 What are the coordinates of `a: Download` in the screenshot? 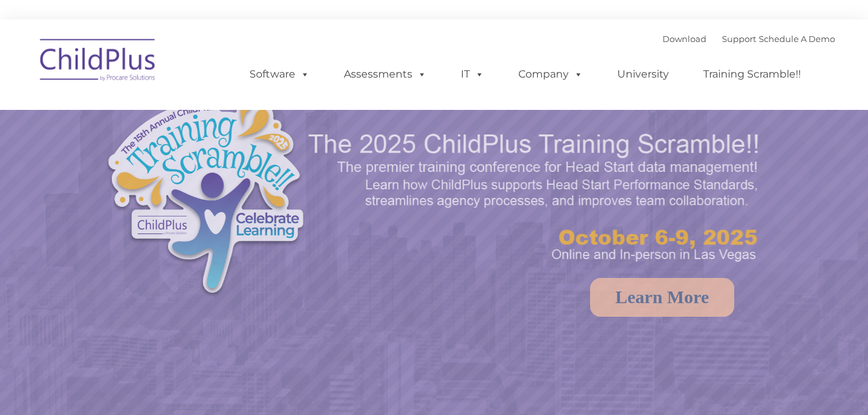 It's located at (685, 39).